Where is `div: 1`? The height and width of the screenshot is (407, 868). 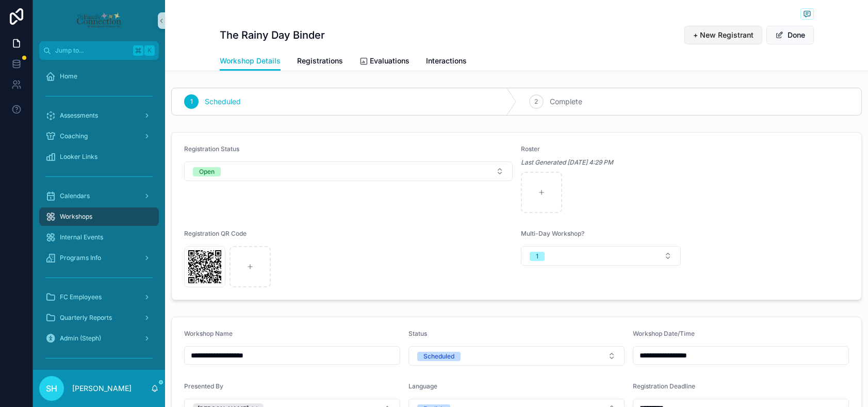
div: 1 is located at coordinates (537, 257).